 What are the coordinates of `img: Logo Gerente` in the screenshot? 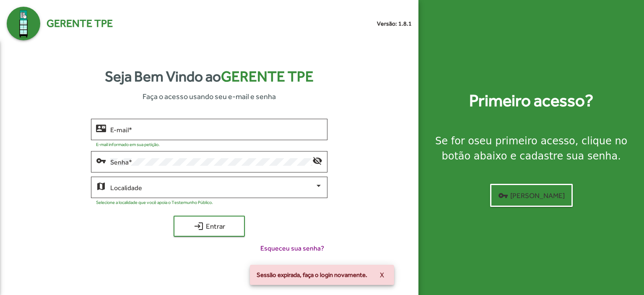 It's located at (23, 23).